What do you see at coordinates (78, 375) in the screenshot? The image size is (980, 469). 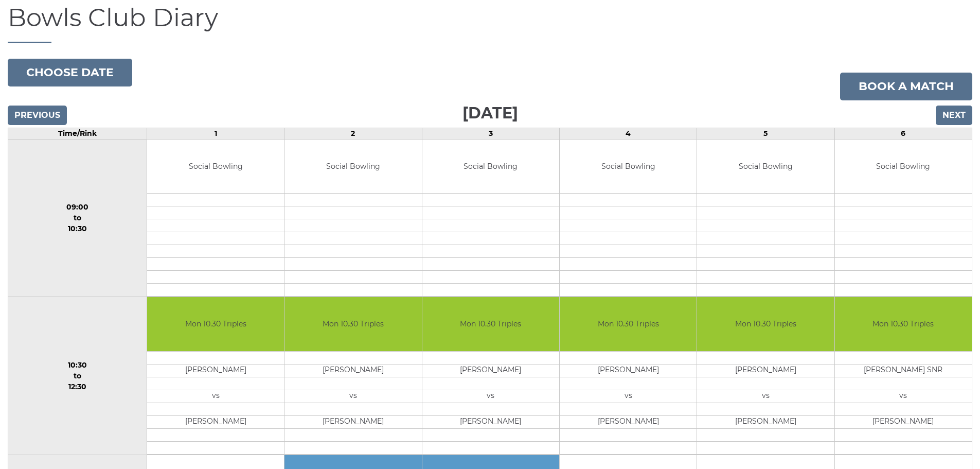 I see `td: 10:30 to 12:30` at bounding box center [78, 375].